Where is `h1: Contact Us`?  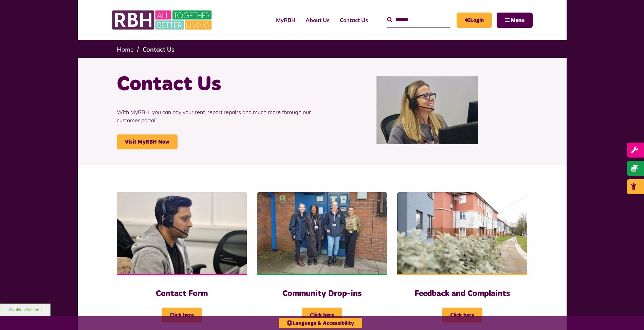
h1: Contact Us is located at coordinates (217, 84).